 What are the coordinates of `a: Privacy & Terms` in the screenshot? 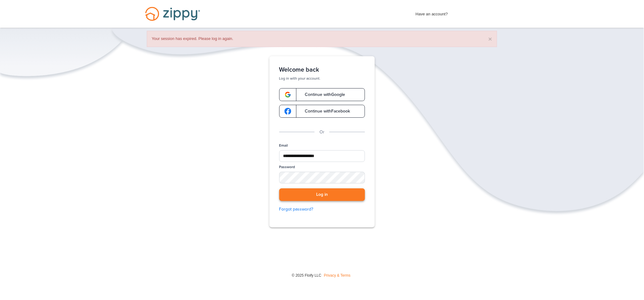 It's located at (337, 275).